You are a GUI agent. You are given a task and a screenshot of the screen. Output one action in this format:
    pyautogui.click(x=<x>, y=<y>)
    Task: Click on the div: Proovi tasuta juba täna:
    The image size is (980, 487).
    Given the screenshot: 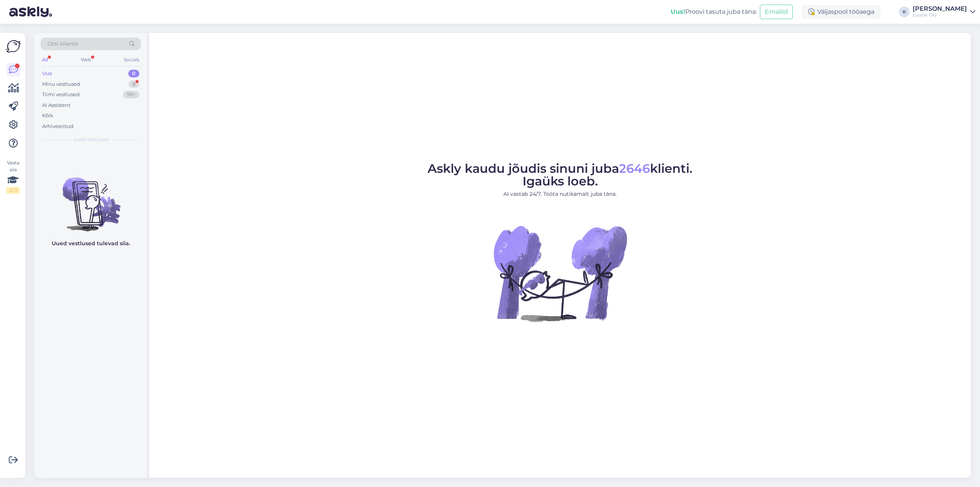 What is the action you would take?
    pyautogui.click(x=713, y=12)
    